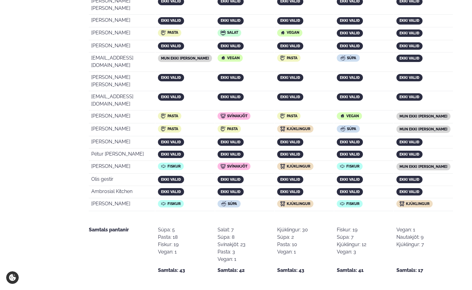 The image size is (472, 290). What do you see at coordinates (168, 238) in the screenshot?
I see `div: Pasta: 18` at bounding box center [168, 238].